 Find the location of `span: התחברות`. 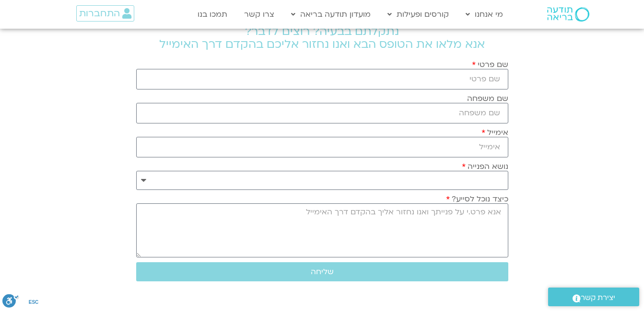

span: התחברות is located at coordinates (100, 14).